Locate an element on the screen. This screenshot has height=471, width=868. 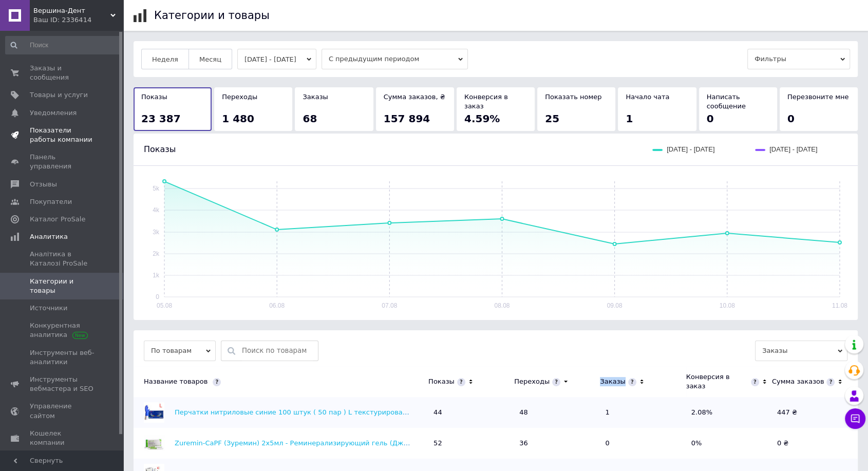
td: 0% is located at coordinates (729, 443).